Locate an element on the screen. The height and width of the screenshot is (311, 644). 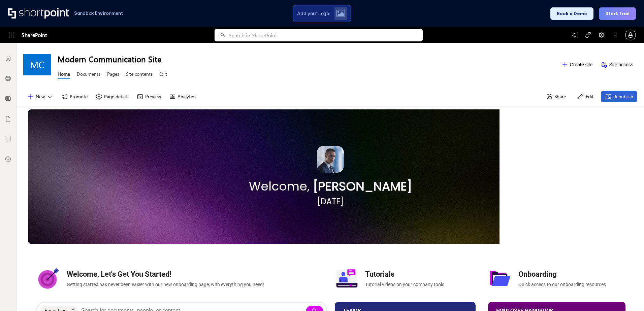
div: Welcome, Let's Get You Started! is located at coordinates (196, 274).